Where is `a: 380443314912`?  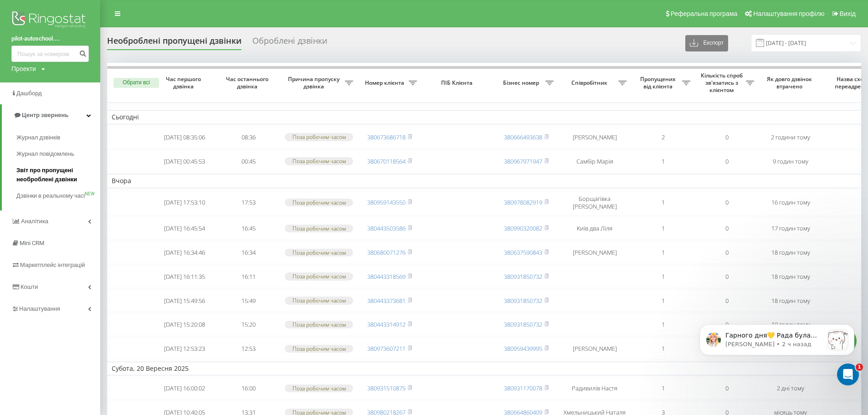
a: 380443314912 is located at coordinates (386, 324).